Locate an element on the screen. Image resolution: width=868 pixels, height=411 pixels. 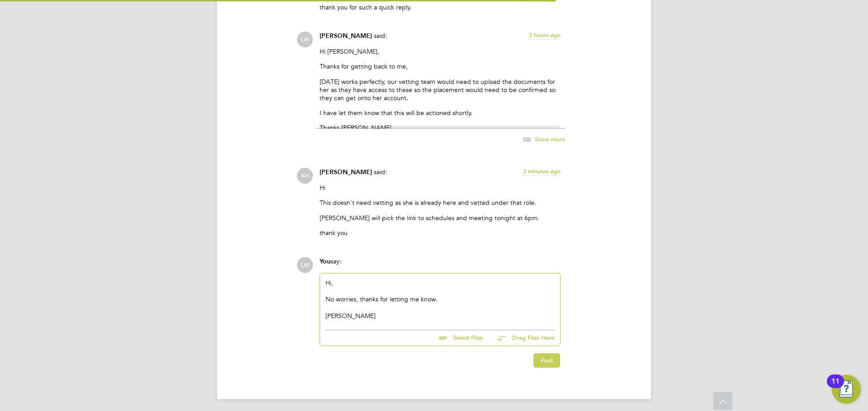
p: I have let them know that this will be actioned shortly. is located at coordinates (439, 113).